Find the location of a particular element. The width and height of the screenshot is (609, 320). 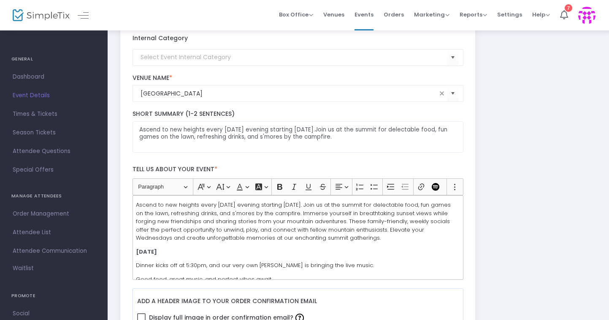

div: Rich Text Editor, main is located at coordinates (298, 237).